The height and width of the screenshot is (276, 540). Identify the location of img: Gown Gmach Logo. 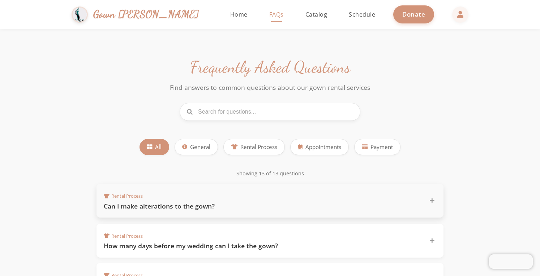
(79, 14).